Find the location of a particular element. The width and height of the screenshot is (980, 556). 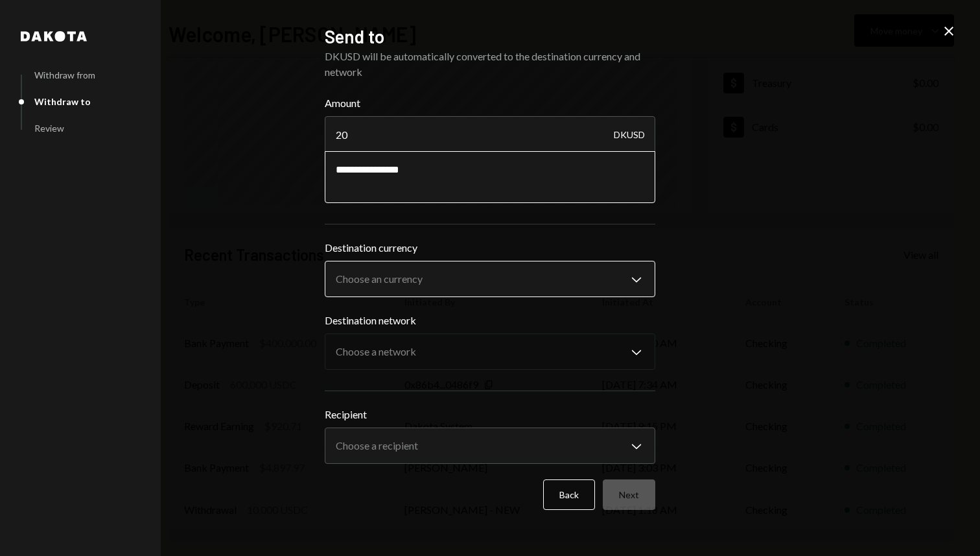

div: Withdraw from is located at coordinates (65, 75).